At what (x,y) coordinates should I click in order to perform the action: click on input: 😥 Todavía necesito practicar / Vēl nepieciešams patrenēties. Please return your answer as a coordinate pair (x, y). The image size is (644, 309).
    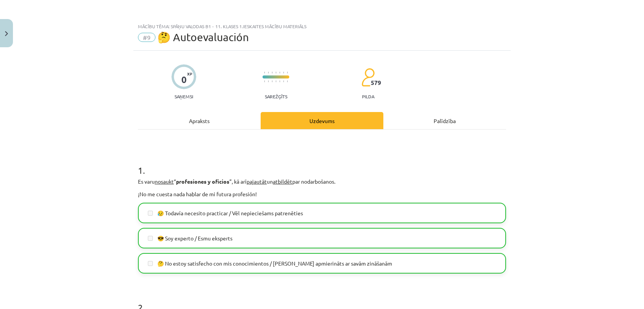
    Looking at the image, I should click on (150, 213).